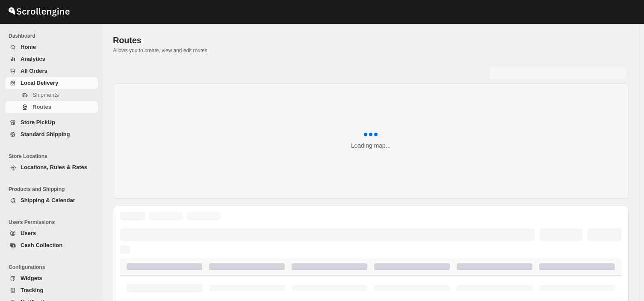 This screenshot has height=301, width=644. What do you see at coordinates (52, 71) in the screenshot?
I see `button: All Orders` at bounding box center [52, 71].